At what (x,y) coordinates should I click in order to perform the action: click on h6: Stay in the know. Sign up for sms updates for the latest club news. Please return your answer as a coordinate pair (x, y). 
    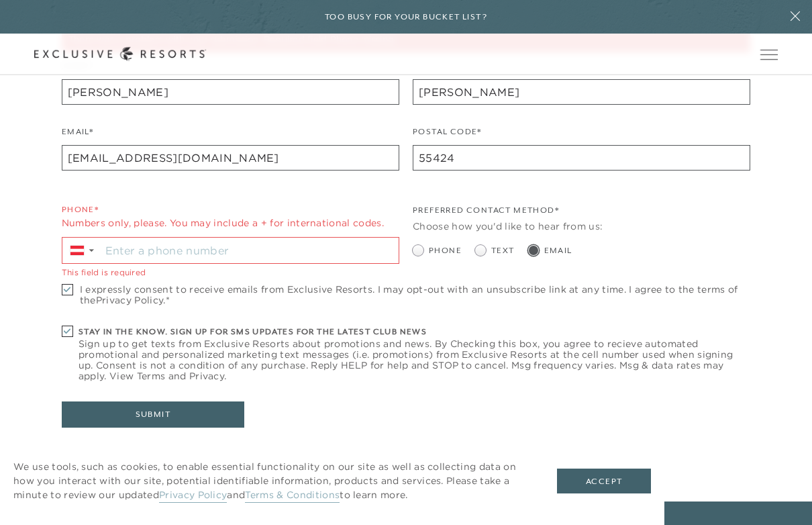
    Looking at the image, I should click on (414, 331).